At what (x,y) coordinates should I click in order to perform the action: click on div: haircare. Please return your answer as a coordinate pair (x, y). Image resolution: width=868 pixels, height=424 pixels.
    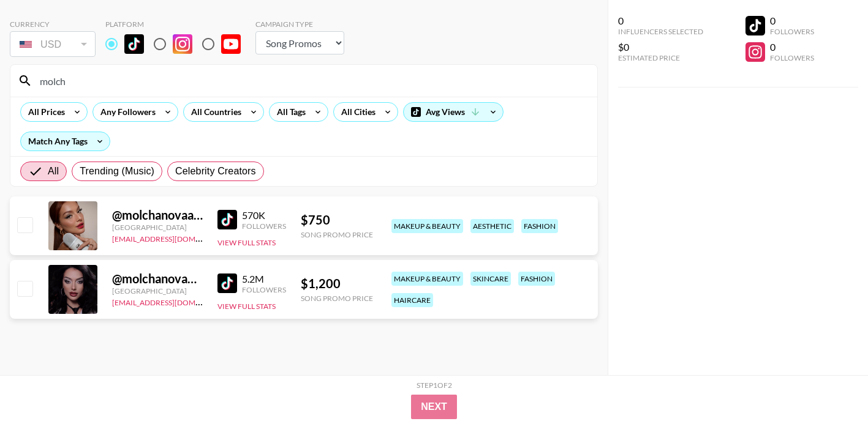
    Looking at the image, I should click on (412, 300).